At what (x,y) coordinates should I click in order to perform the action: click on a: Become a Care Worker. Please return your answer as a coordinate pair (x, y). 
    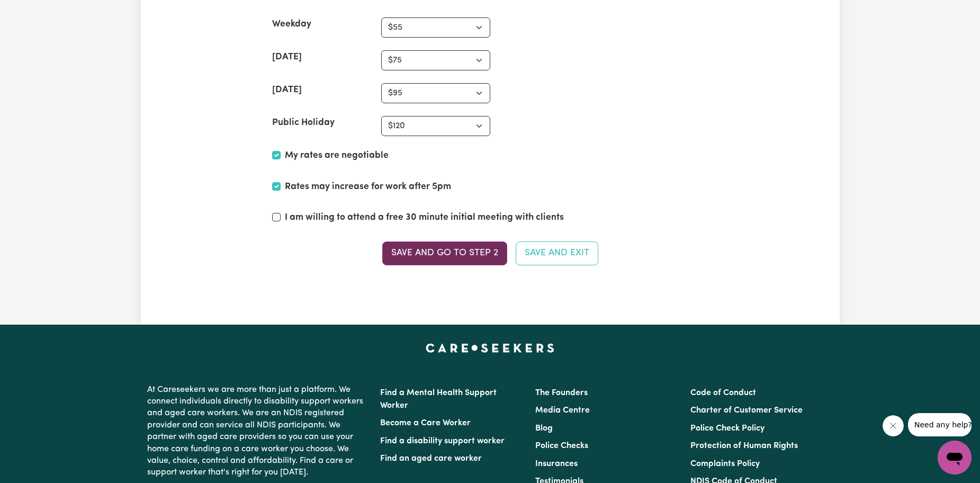
    Looking at the image, I should click on (425, 423).